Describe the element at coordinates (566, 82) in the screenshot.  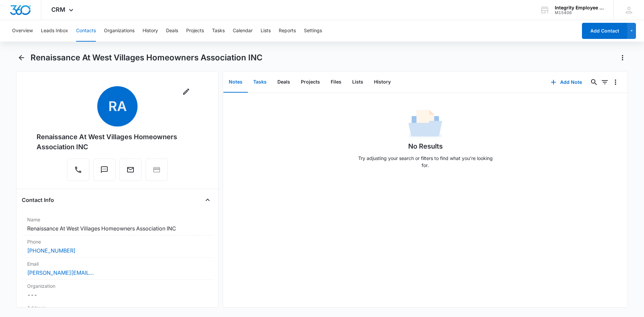
I see `button: Add Note` at that location.